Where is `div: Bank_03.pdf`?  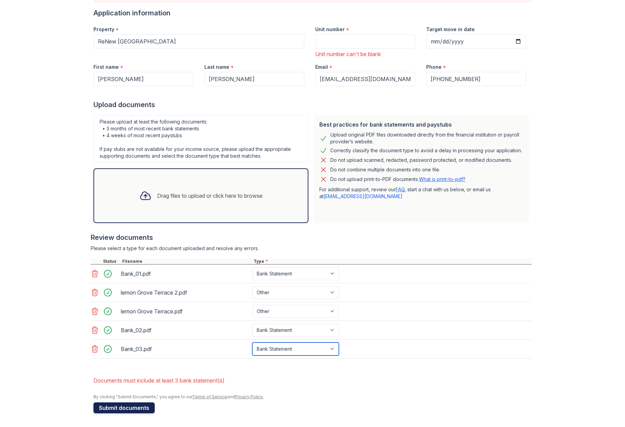 div: Bank_03.pdf is located at coordinates (185, 349).